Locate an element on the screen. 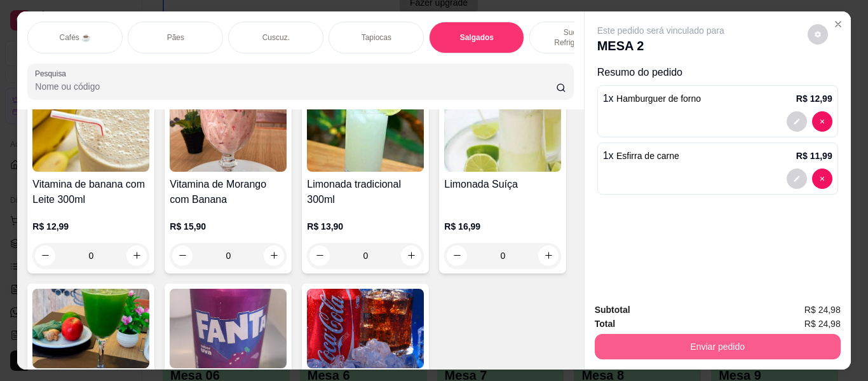  strong: Total is located at coordinates (605, 323).